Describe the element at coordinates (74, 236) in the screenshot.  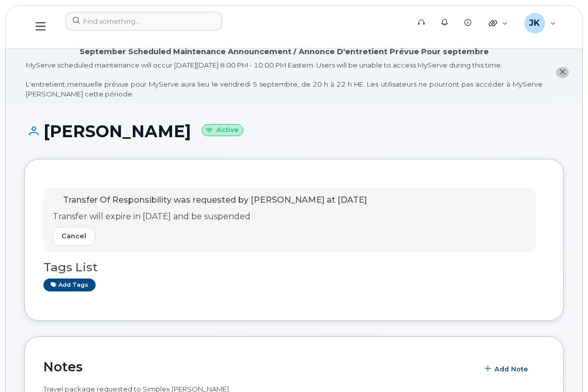
I see `button: Cancel` at that location.